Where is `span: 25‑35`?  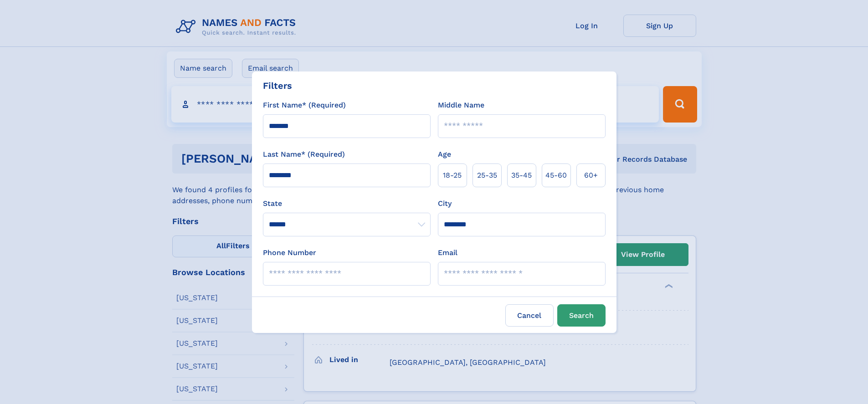 span: 25‑35 is located at coordinates (487, 175).